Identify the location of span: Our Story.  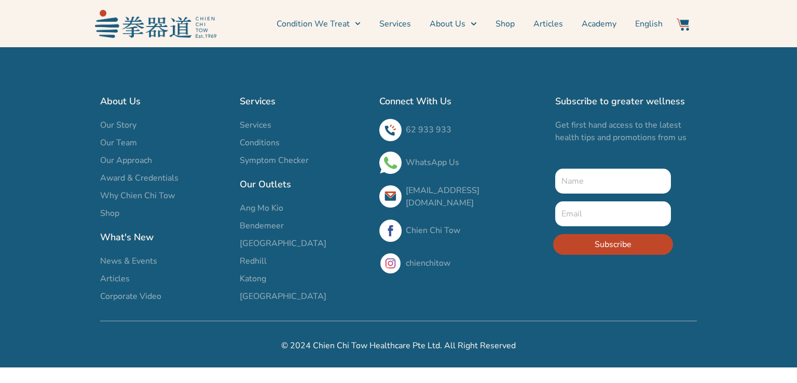
(118, 125).